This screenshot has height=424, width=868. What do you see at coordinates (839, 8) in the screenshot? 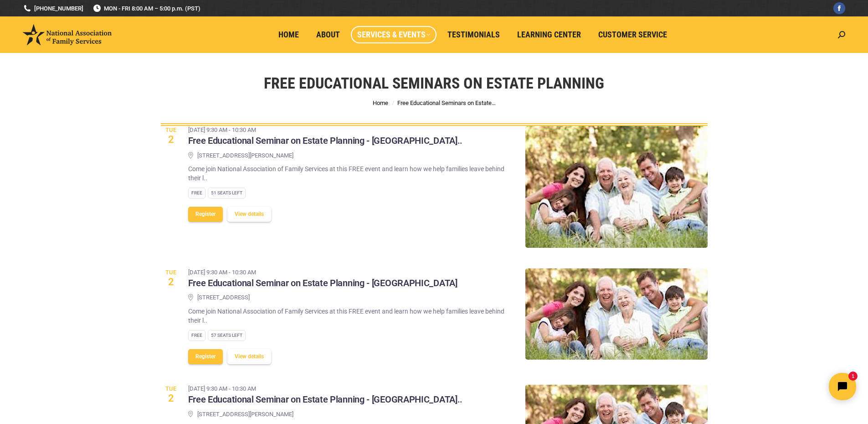
I see `a: Facebook page opens in new window` at bounding box center [839, 8].